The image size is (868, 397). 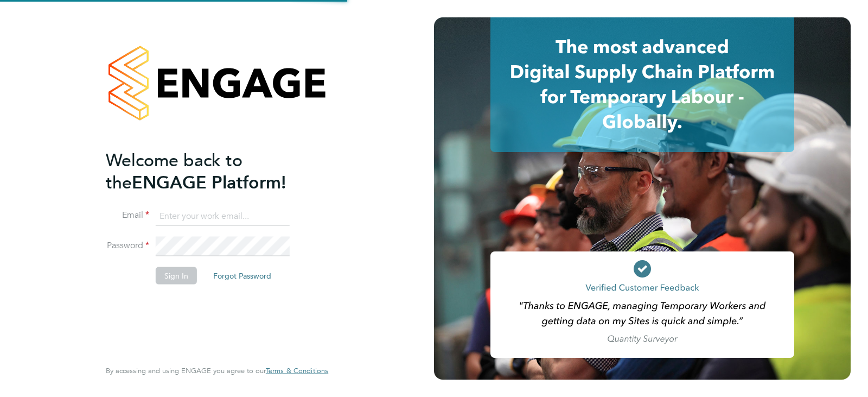 I want to click on span: Welcome back to the, so click(x=174, y=171).